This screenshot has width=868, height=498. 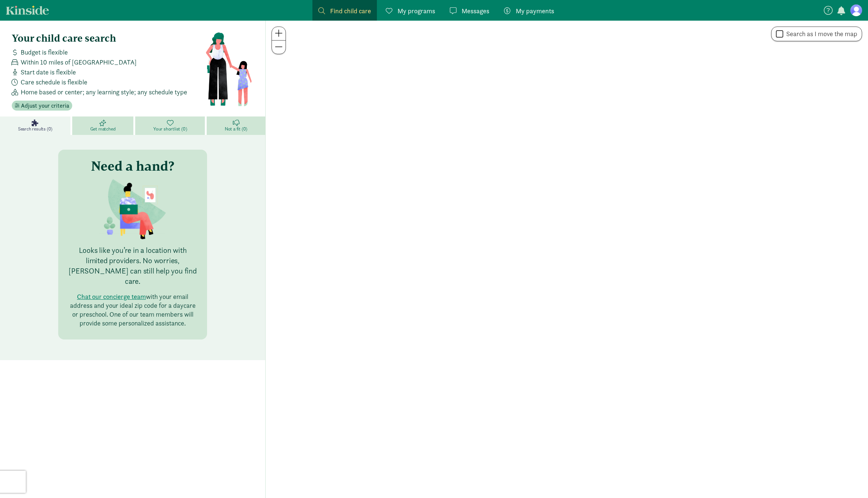 I want to click on span: My programs, so click(x=416, y=11).